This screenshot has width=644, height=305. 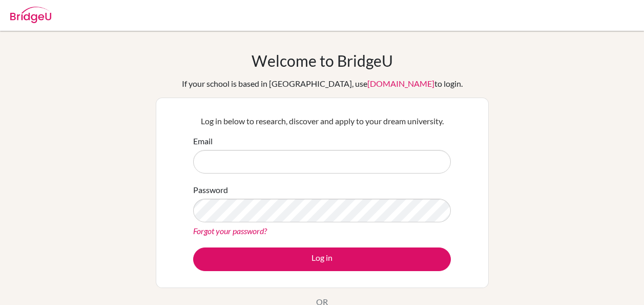 I want to click on img: Bridge-U, so click(x=31, y=15).